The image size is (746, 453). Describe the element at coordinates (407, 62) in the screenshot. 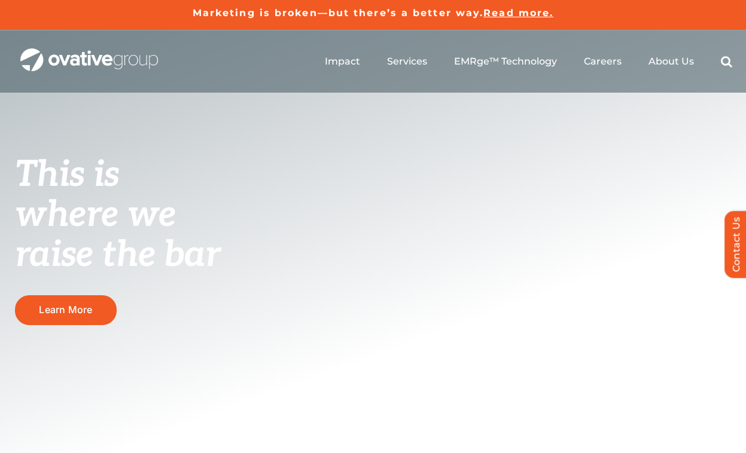

I see `span: Services` at that location.